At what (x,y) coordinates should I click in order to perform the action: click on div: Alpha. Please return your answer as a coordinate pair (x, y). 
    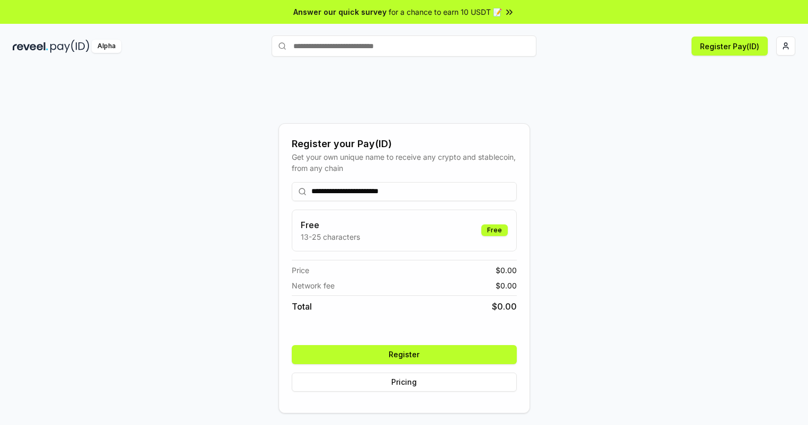
    Looking at the image, I should click on (106, 46).